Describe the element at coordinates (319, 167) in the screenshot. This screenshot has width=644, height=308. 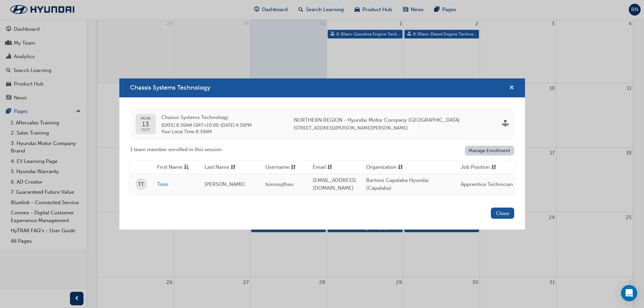
I see `span: Email` at that location.